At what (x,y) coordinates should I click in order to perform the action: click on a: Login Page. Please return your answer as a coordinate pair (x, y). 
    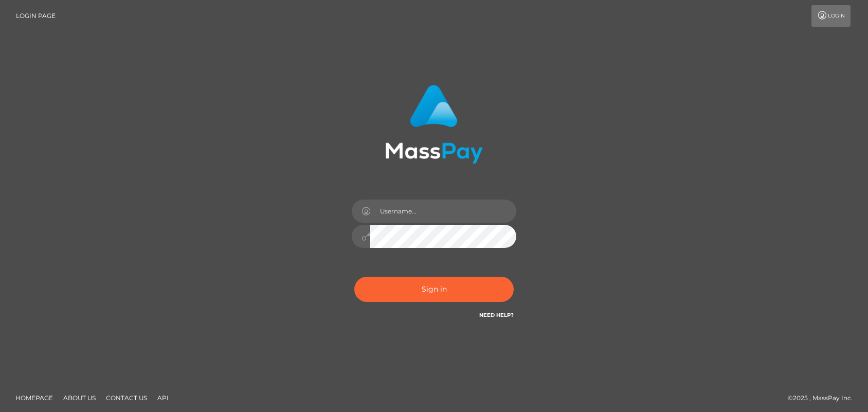
    Looking at the image, I should click on (36, 16).